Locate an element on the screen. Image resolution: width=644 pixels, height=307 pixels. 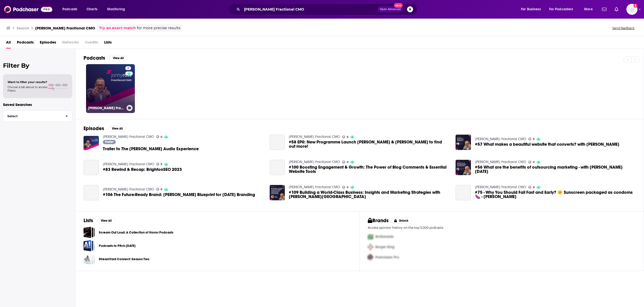
span: #83 Rewind & Recap: BrightonSEO 2023 is located at coordinates (143, 170).